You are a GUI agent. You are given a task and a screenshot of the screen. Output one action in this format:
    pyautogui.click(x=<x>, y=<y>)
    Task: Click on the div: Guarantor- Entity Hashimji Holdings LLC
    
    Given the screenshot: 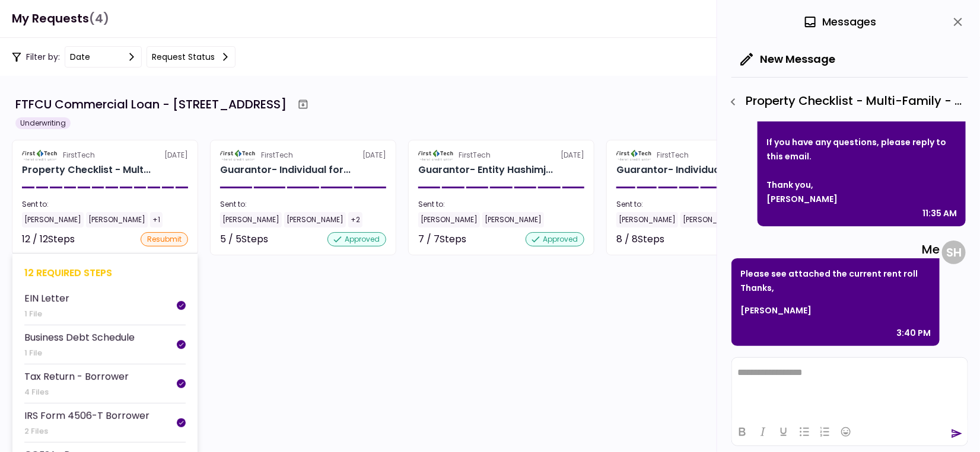 What is the action you would take?
    pyautogui.click(x=485, y=171)
    